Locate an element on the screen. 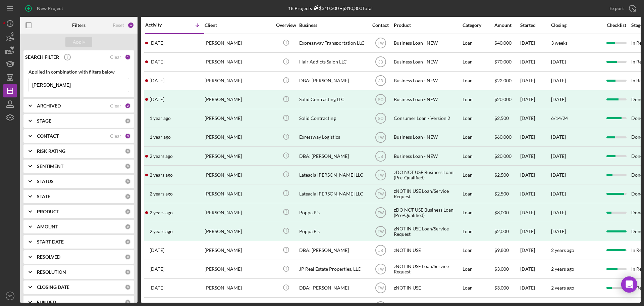 Image resolution: width=644 pixels, height=306 pixels. div: Consumer Loan - Version 2 is located at coordinates (427, 118).